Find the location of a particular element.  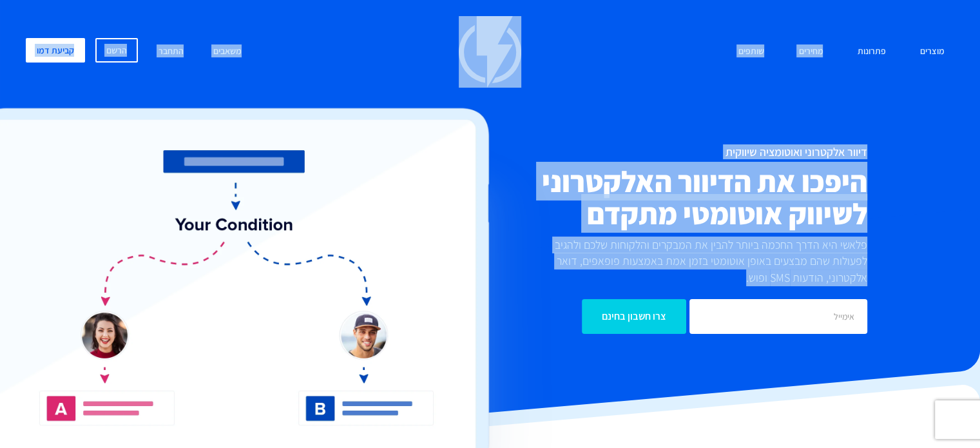

a: הרשם is located at coordinates (116, 50).